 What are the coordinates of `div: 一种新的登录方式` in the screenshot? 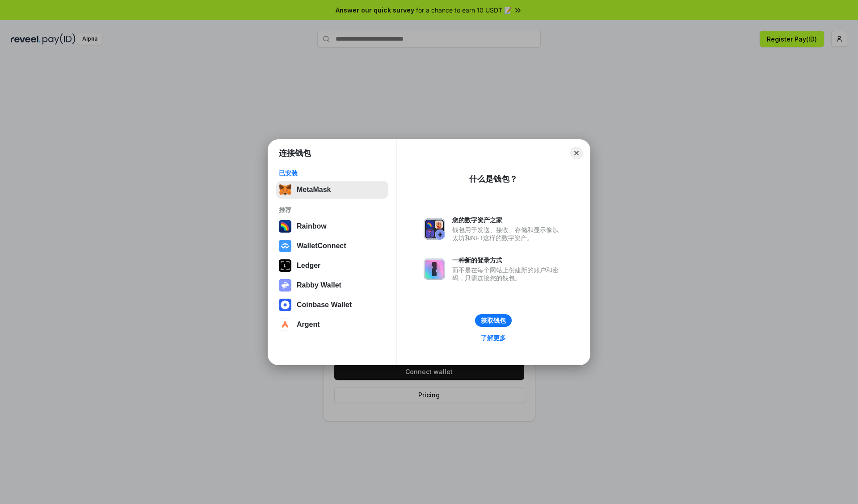 It's located at (508, 260).